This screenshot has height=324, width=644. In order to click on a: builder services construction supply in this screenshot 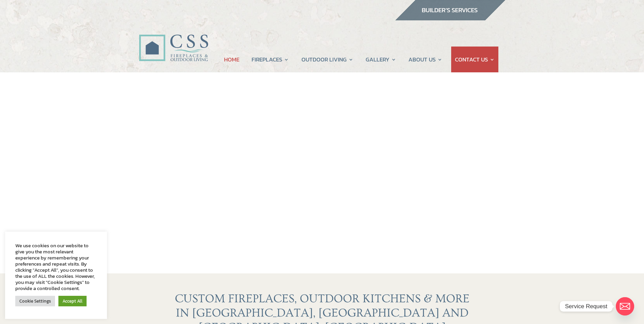, I will do `click(450, 18)`.